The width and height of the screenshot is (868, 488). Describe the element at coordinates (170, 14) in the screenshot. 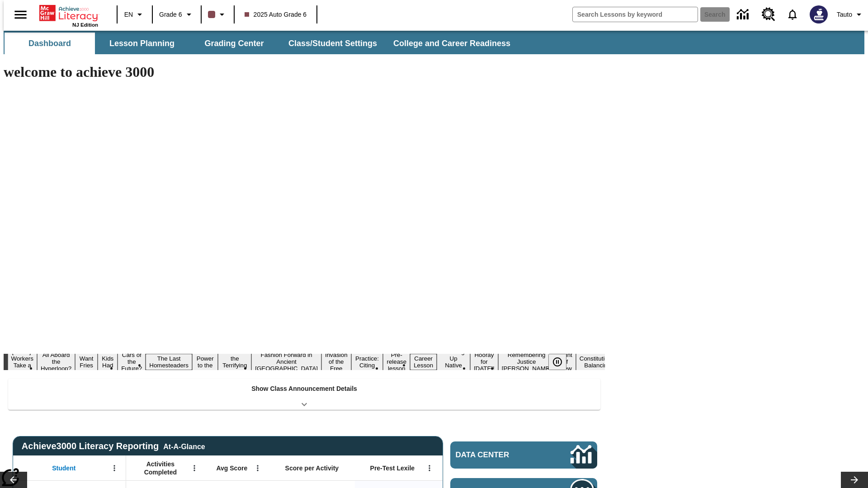

I see `span: Grade 6` at that location.